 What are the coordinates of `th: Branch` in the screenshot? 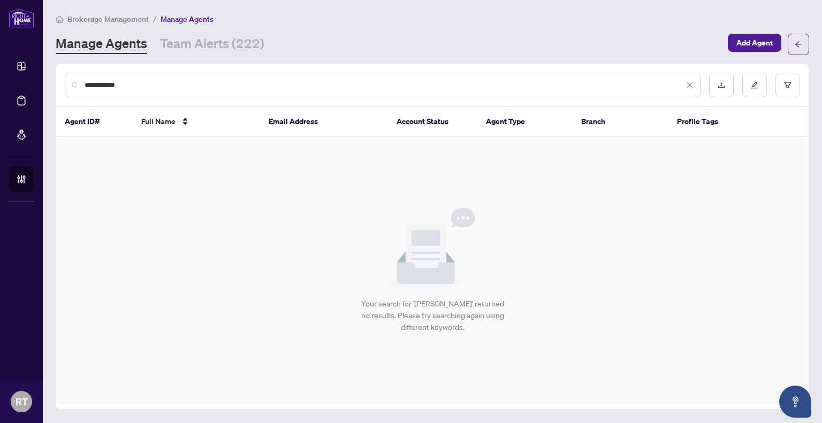 It's located at (620, 122).